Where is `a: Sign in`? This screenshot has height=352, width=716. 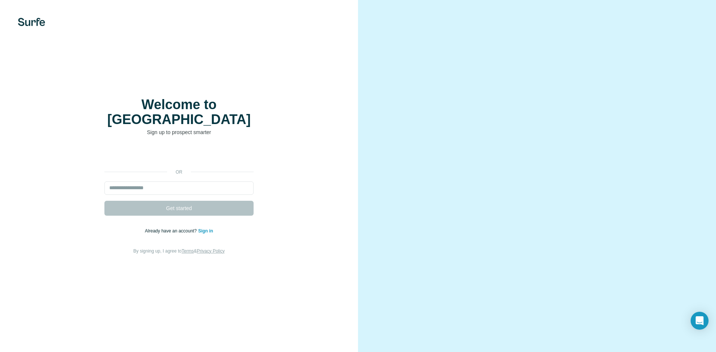 a: Sign in is located at coordinates (206, 231).